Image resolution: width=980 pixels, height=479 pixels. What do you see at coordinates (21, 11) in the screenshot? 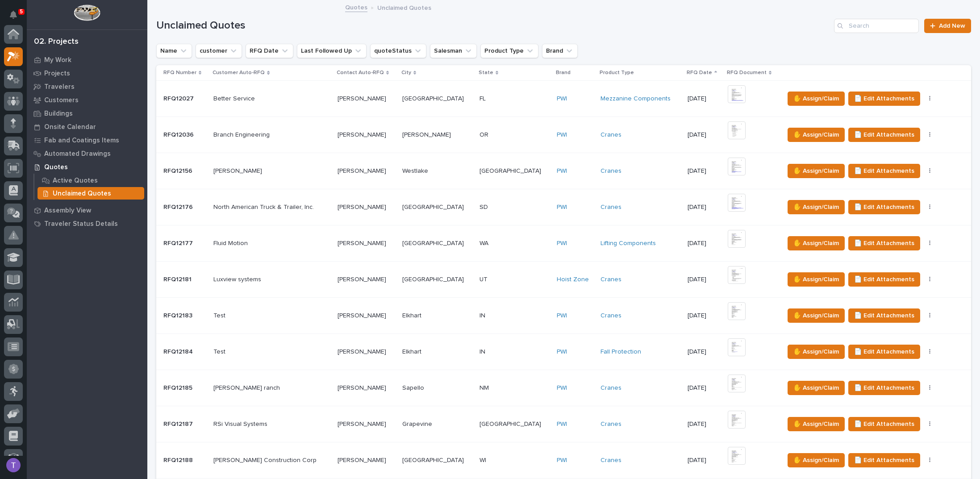
I see `p: 5` at bounding box center [21, 11].